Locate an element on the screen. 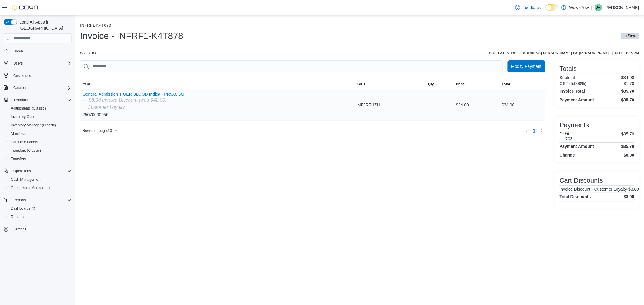  button: Next page is located at coordinates (541, 131).